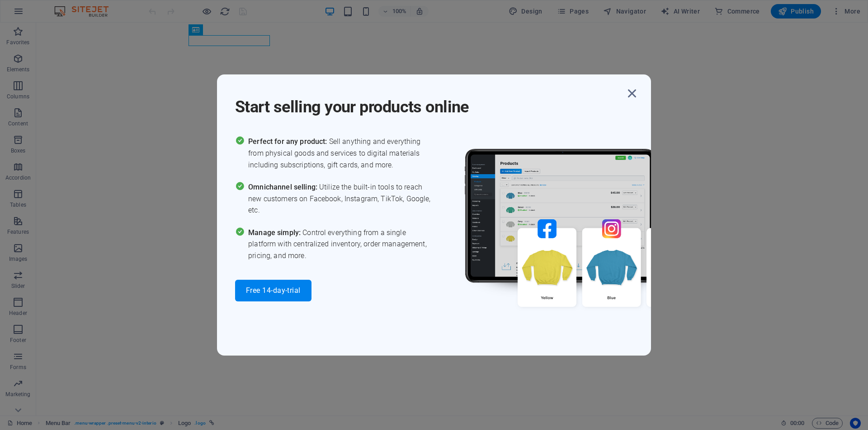 The height and width of the screenshot is (430, 868). What do you see at coordinates (429, 101) in the screenshot?
I see `h1: Start selling your products online` at bounding box center [429, 101].